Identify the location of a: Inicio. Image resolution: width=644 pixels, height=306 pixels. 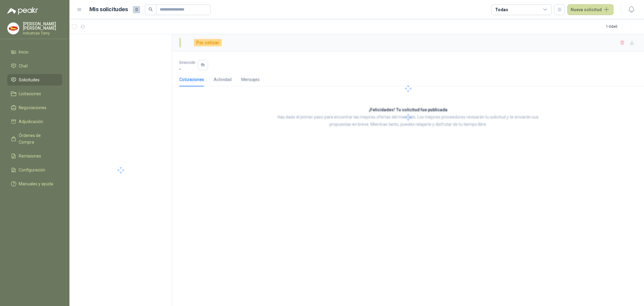
(34, 52).